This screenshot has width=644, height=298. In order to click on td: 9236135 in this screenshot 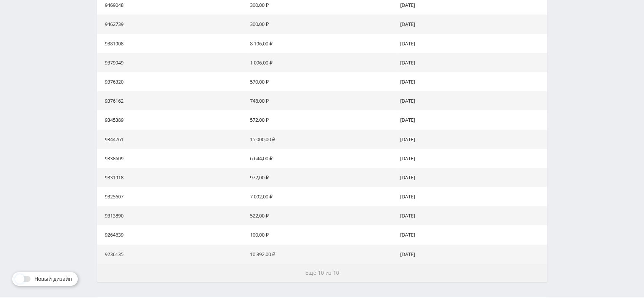, I will do `click(172, 254)`.